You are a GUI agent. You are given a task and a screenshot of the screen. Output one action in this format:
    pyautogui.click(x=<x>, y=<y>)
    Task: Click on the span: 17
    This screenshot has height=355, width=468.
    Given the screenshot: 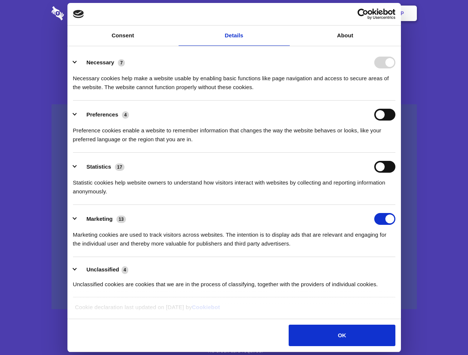 What is the action you would take?
    pyautogui.click(x=120, y=167)
    